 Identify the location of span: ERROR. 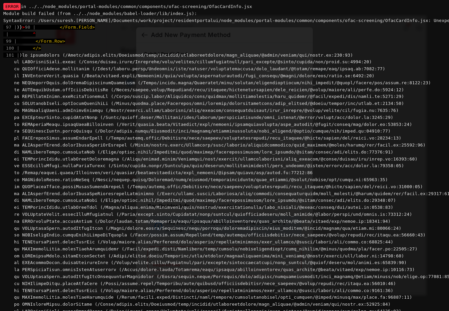
(12, 6).